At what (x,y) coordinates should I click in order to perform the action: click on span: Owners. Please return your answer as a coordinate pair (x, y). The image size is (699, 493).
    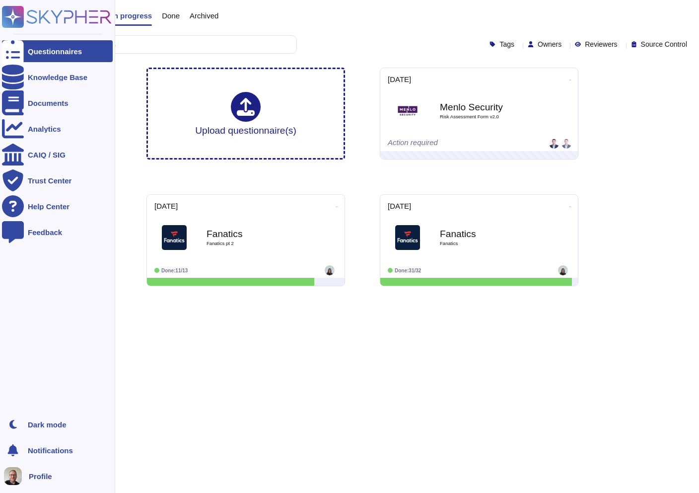
    Looking at the image, I should click on (550, 44).